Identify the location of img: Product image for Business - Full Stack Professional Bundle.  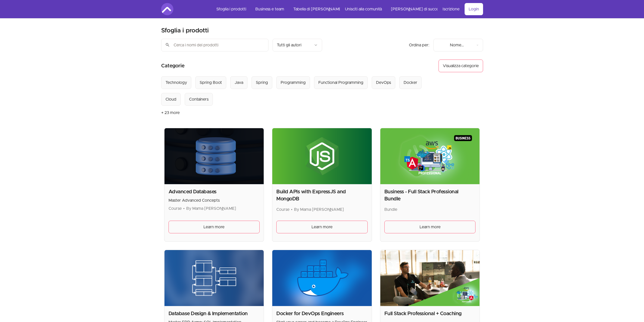
(430, 156).